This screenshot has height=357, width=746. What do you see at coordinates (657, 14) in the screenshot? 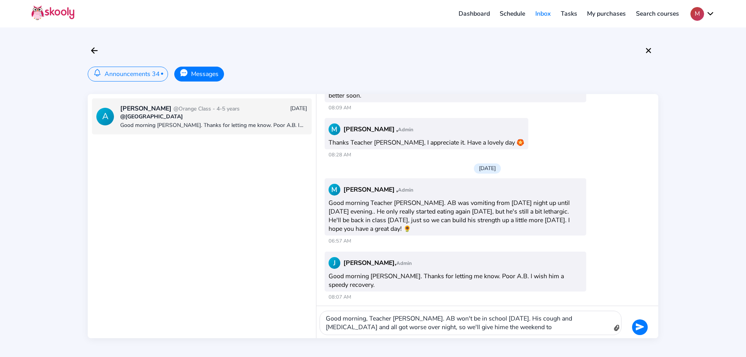
I see `a: Search courses` at bounding box center [657, 14].